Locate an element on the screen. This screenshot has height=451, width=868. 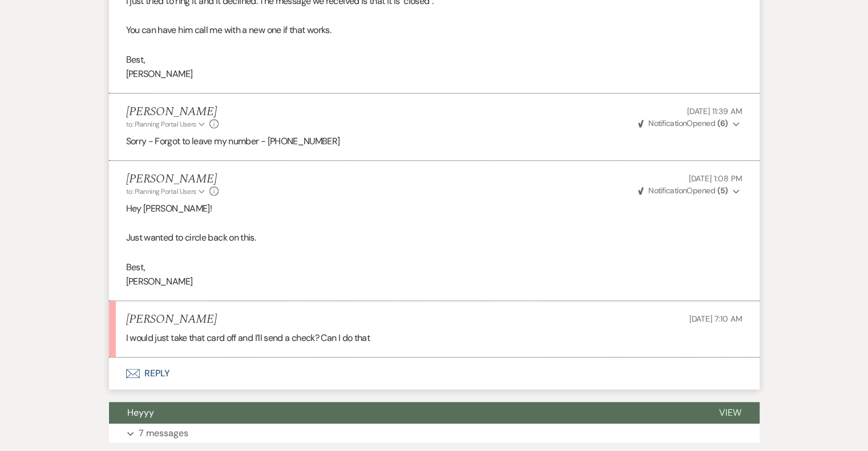
p: You can have him call me with a new one if that works. is located at coordinates (434, 31).